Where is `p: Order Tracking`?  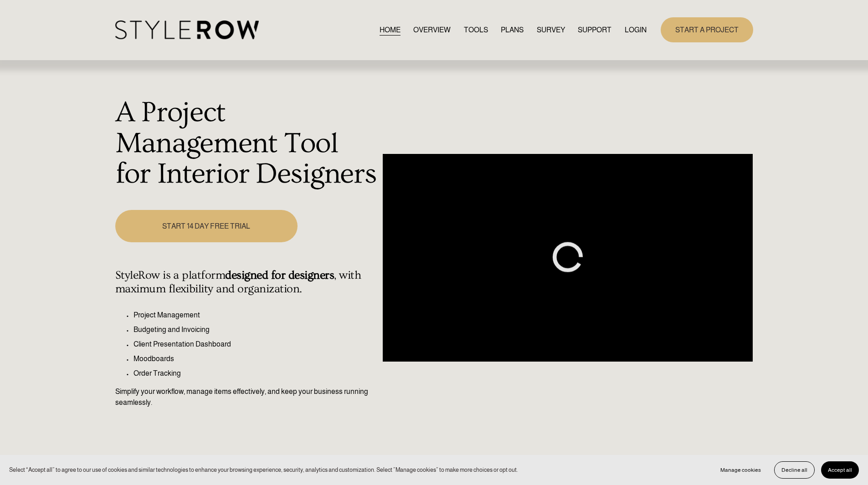
p: Order Tracking is located at coordinates (255, 373).